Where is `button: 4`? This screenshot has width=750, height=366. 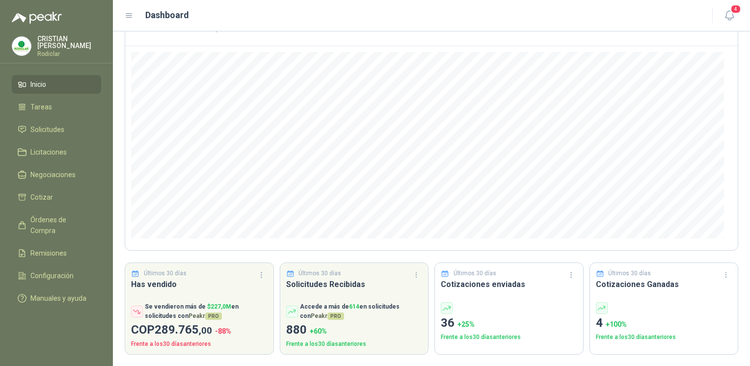 button: 4 is located at coordinates (729, 16).